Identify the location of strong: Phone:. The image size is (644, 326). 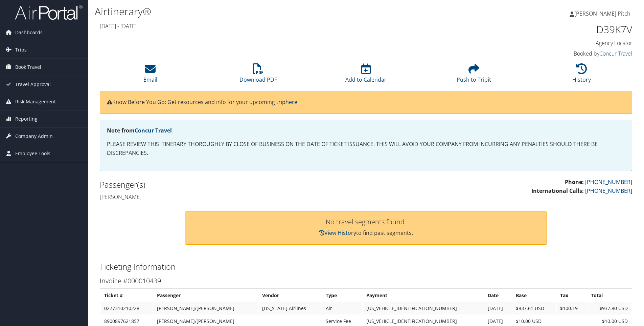
(575, 181).